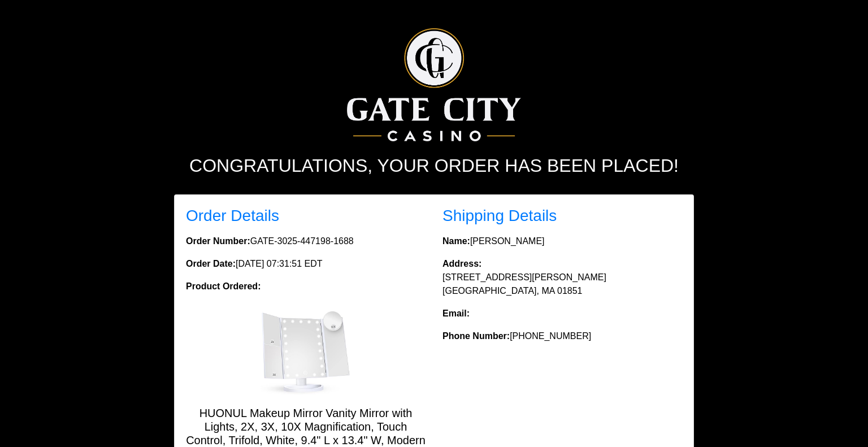 The height and width of the screenshot is (447, 868). I want to click on strong: Order Number:, so click(218, 241).